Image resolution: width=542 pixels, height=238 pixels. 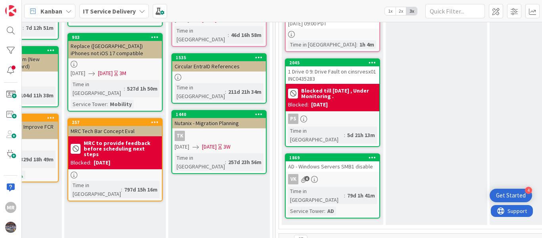 I want to click on div: 5d 21h 13m, so click(x=361, y=135).